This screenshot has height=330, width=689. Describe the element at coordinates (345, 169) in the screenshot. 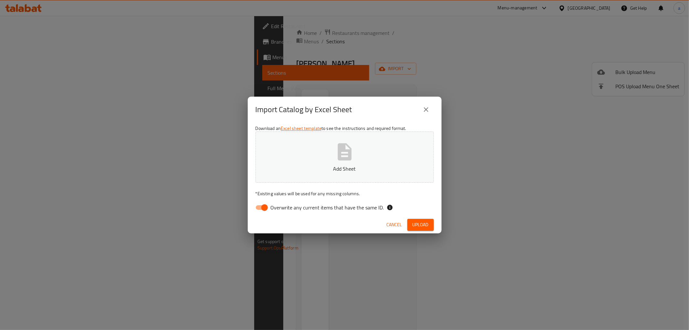

I see `p: Add Sheet` at that location.